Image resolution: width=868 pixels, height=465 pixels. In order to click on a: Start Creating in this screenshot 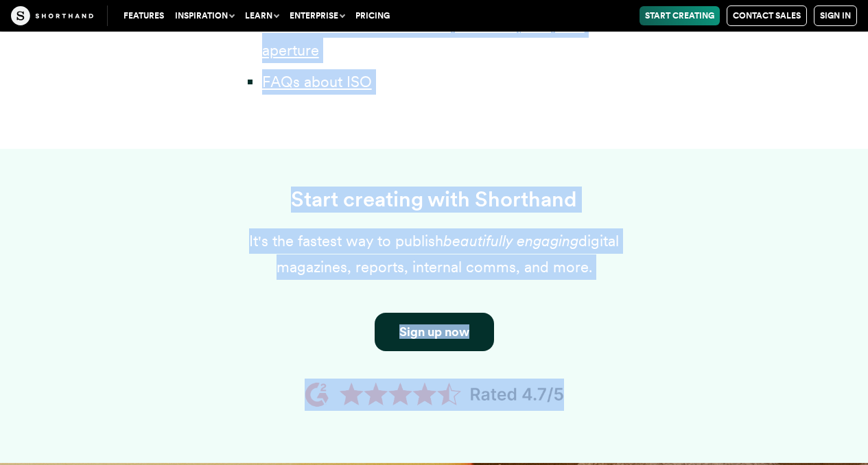, I will do `click(679, 16)`.